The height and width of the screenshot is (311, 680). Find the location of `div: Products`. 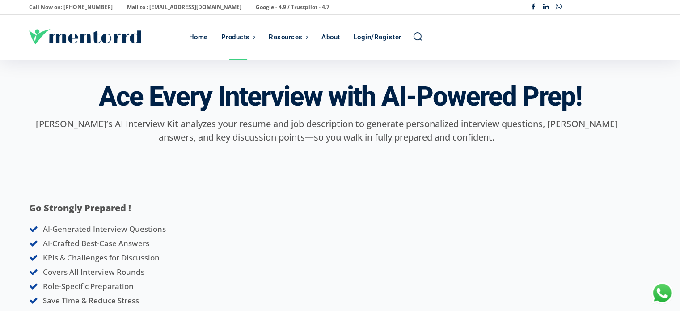

div: Products is located at coordinates (236, 37).